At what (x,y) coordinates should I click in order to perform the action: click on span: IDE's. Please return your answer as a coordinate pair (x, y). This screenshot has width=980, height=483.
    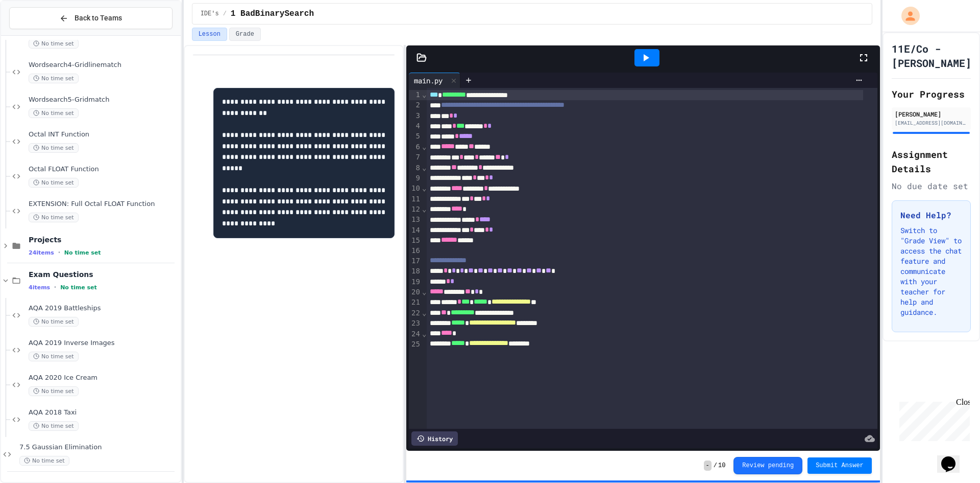
    Looking at the image, I should click on (210, 14).